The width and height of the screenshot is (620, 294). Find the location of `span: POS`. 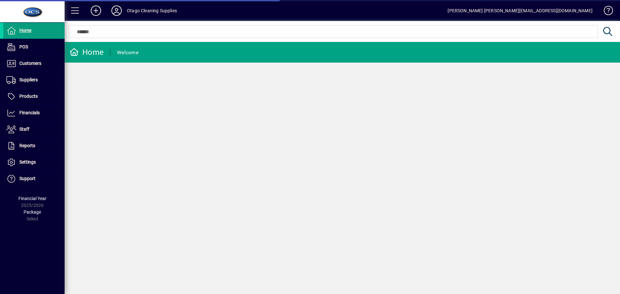

span: POS is located at coordinates (24, 47).